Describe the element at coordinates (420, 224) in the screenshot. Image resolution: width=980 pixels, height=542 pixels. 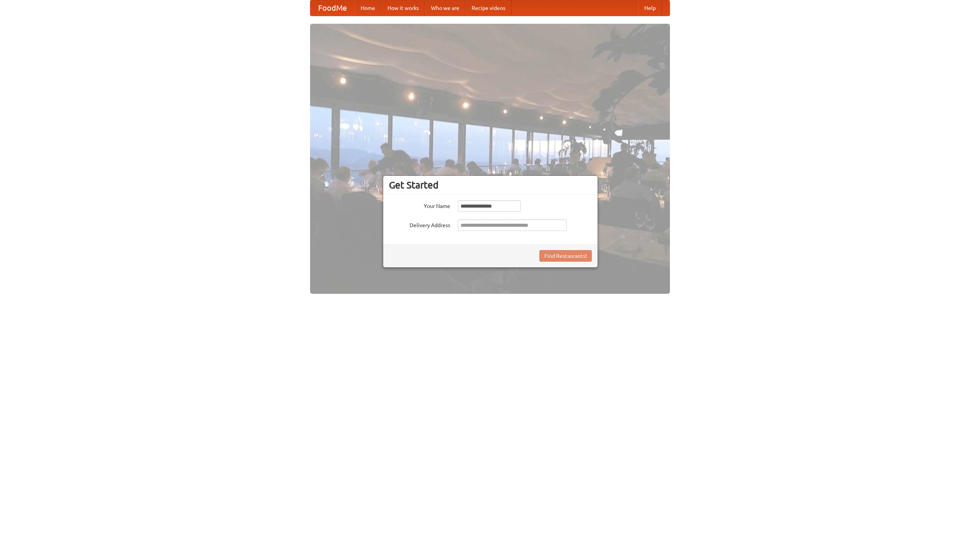
I see `label: Delivery Address` at that location.